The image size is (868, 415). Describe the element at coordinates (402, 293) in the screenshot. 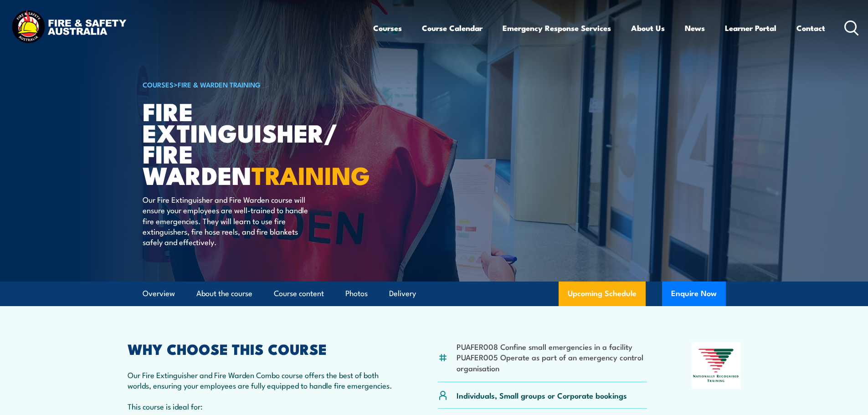

I see `a: Delivery` at that location.